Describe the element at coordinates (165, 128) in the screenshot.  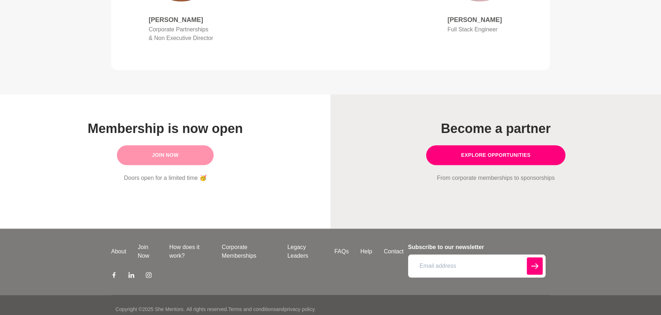
I see `h1: Membership is now open` at that location.